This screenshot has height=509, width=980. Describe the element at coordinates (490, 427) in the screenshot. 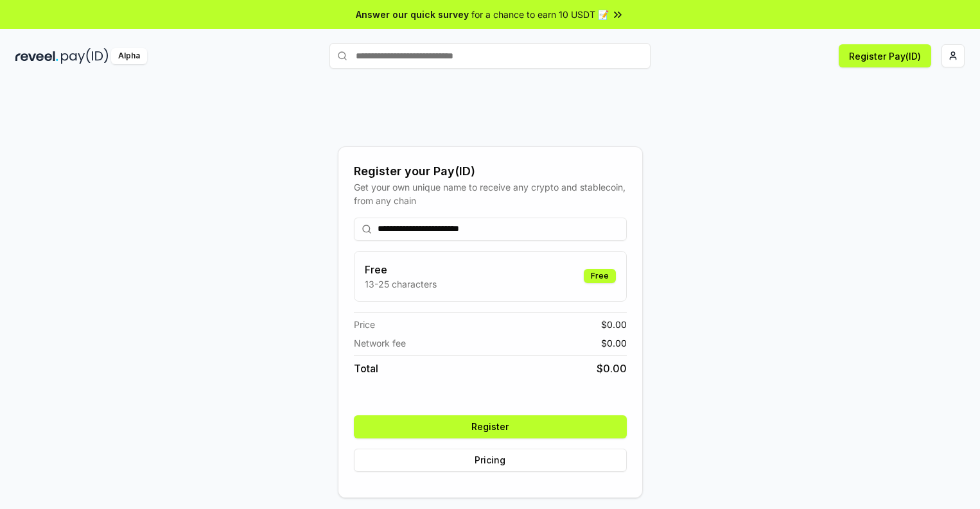

I see `button: Register` at that location.